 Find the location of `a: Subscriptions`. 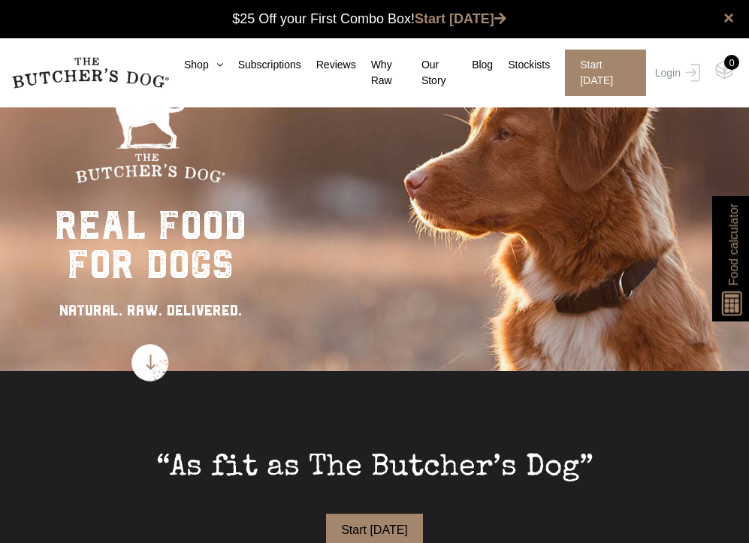

a: Subscriptions is located at coordinates (262, 65).